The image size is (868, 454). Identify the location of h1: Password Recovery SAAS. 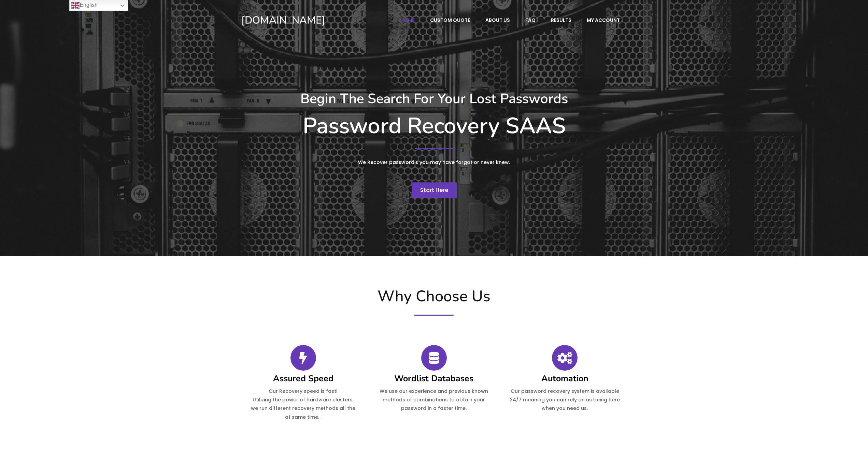
(434, 126).